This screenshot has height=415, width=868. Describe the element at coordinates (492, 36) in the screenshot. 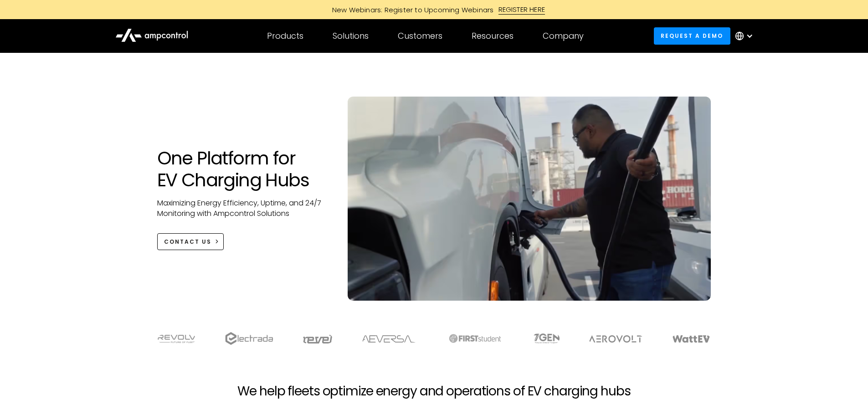

I see `div: Resources` at that location.